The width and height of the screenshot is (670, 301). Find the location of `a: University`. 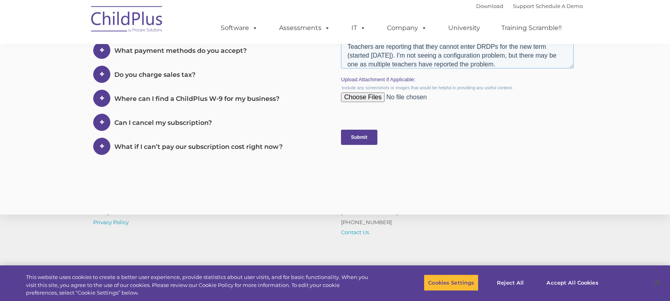

a: University is located at coordinates (464, 28).